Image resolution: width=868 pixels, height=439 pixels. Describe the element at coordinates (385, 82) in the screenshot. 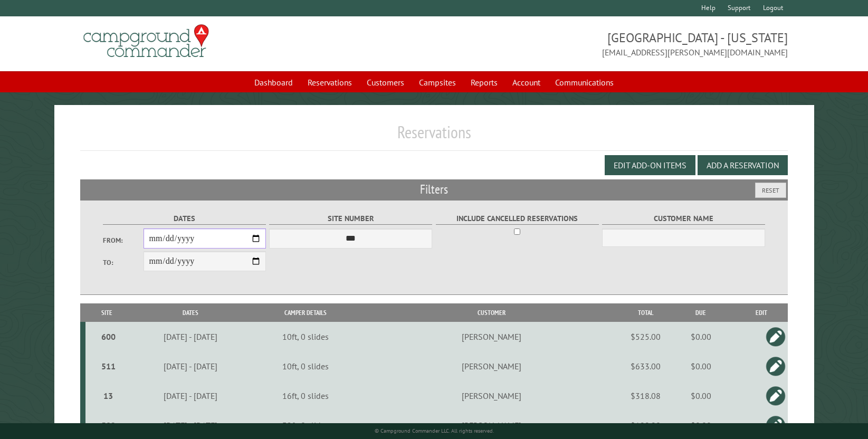

I see `a: Customers` at that location.